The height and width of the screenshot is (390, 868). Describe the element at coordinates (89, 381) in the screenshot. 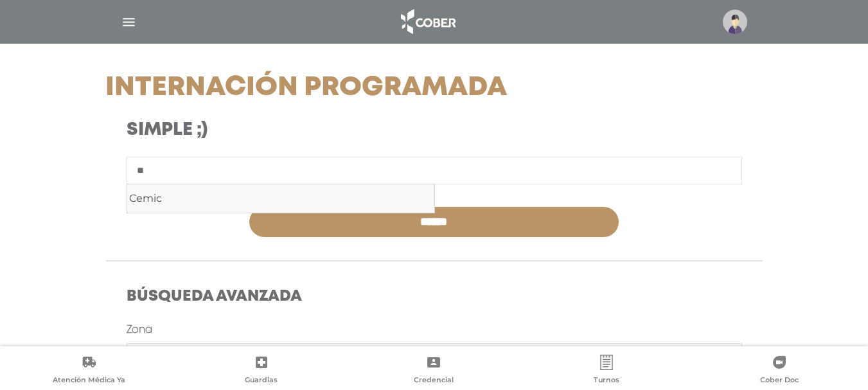

I see `span: Atención Médica Ya` at that location.